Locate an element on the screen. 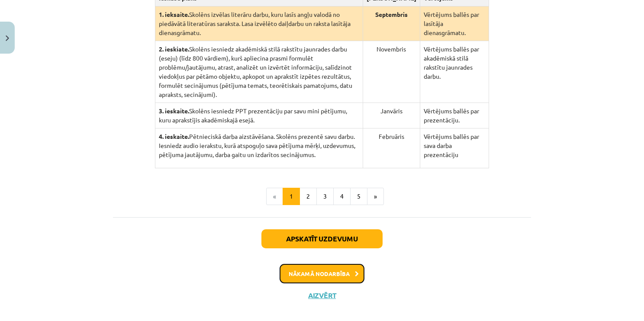 The height and width of the screenshot is (321, 644). button: 5 is located at coordinates (359, 197).